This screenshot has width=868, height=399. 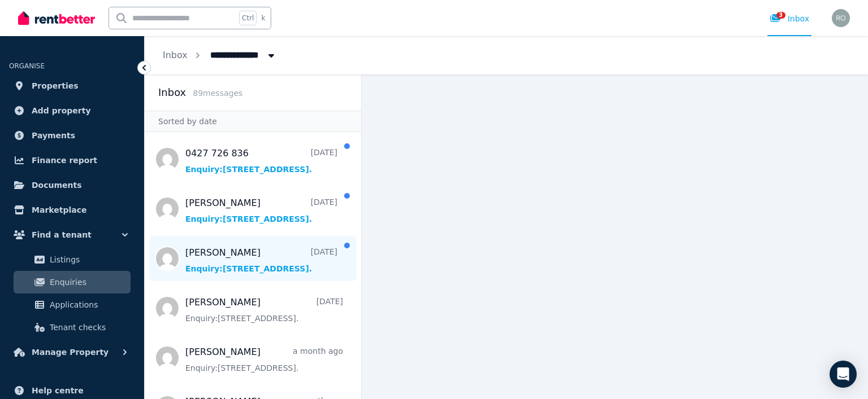 I want to click on span: Add property, so click(x=61, y=111).